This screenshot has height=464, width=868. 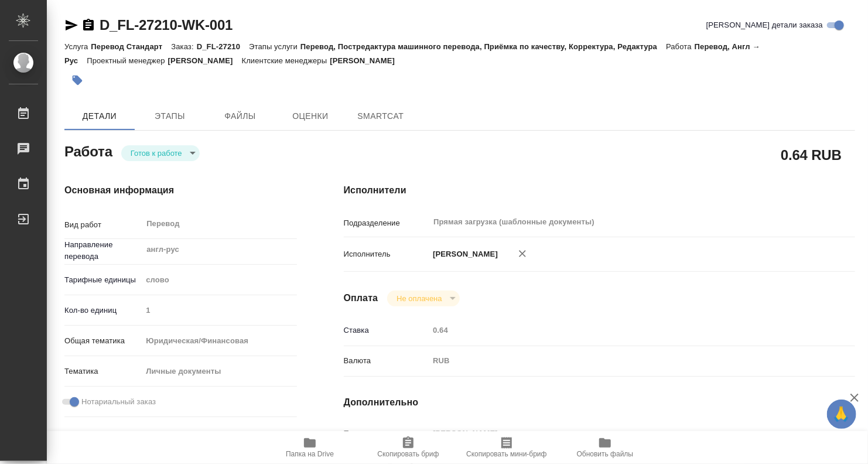 What do you see at coordinates (103, 225) in the screenshot?
I see `p: Вид работ` at bounding box center [103, 225].